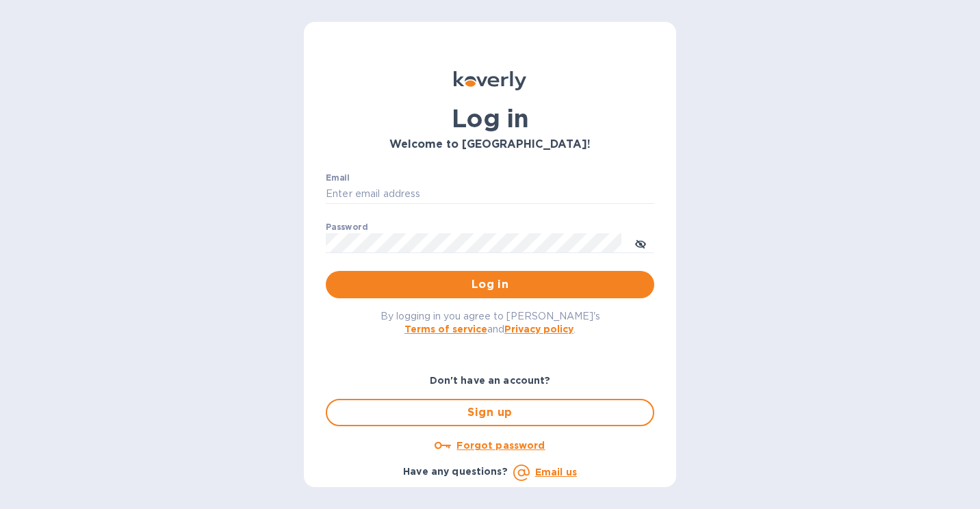  What do you see at coordinates (490, 285) in the screenshot?
I see `button: Log in` at bounding box center [490, 285].